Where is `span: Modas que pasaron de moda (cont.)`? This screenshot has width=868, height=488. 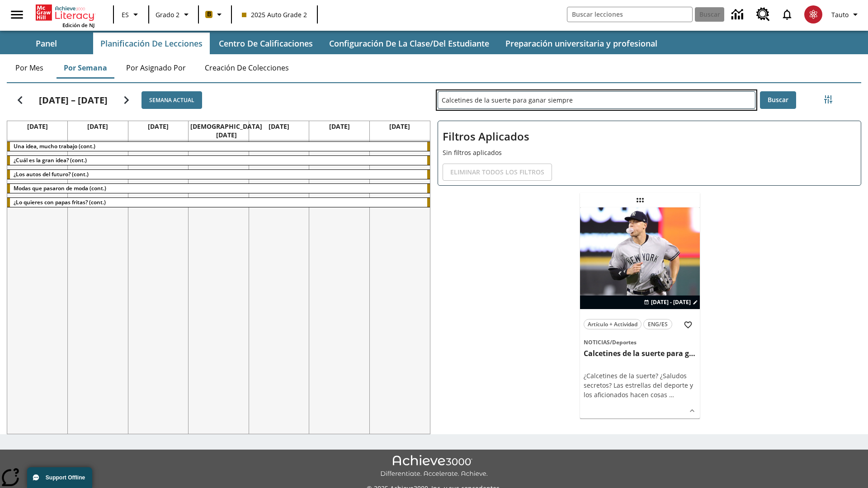
span: Modas que pasaron de moda (cont.) is located at coordinates (60, 188).